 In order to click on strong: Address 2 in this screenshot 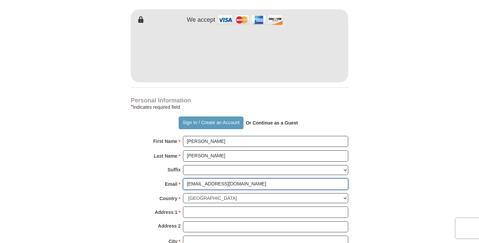, I will do `click(169, 226)`.